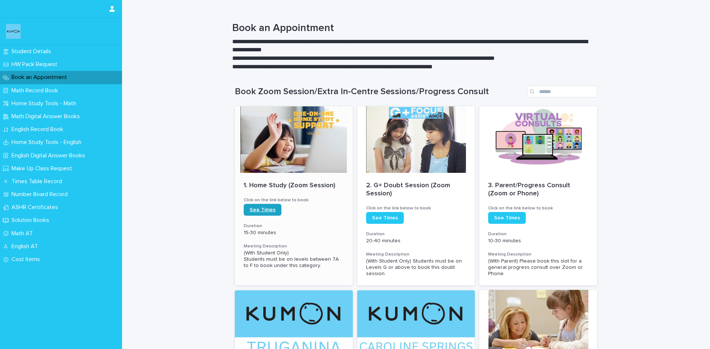  Describe the element at coordinates (562, 92) in the screenshot. I see `input: Search` at that location.